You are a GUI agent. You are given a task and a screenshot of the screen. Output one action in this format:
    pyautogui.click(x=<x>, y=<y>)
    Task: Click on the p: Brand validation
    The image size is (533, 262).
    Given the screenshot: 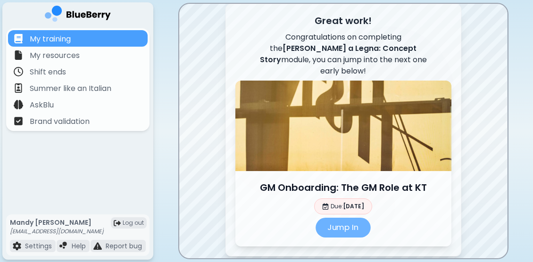 What is the action you would take?
    pyautogui.click(x=59, y=122)
    